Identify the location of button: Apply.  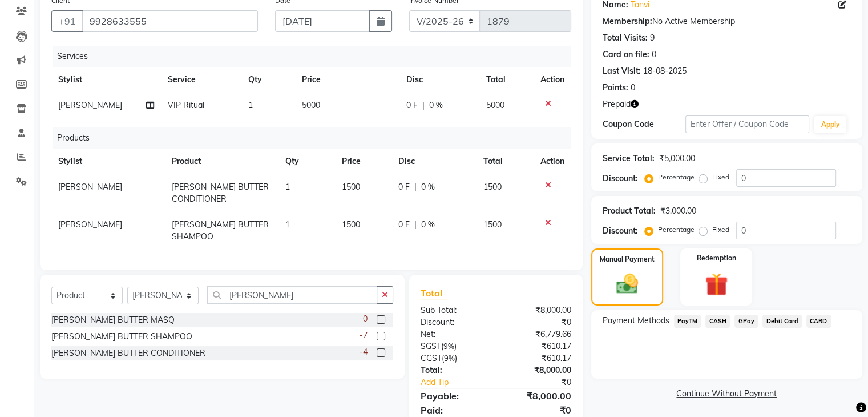
(830, 125).